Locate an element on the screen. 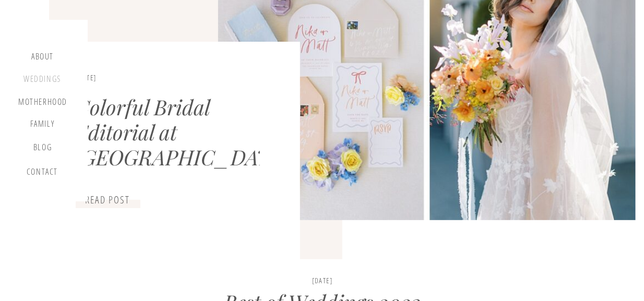 The width and height of the screenshot is (644, 301). div: motherhood is located at coordinates (43, 103).